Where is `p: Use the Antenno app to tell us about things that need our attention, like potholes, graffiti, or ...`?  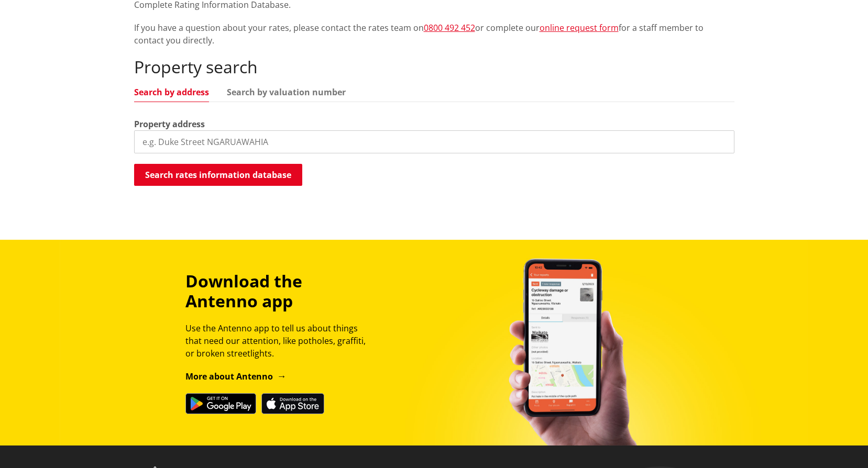 p: Use the Antenno app to tell us about things that need our attention, like potholes, graffiti, or ... is located at coordinates (280, 341).